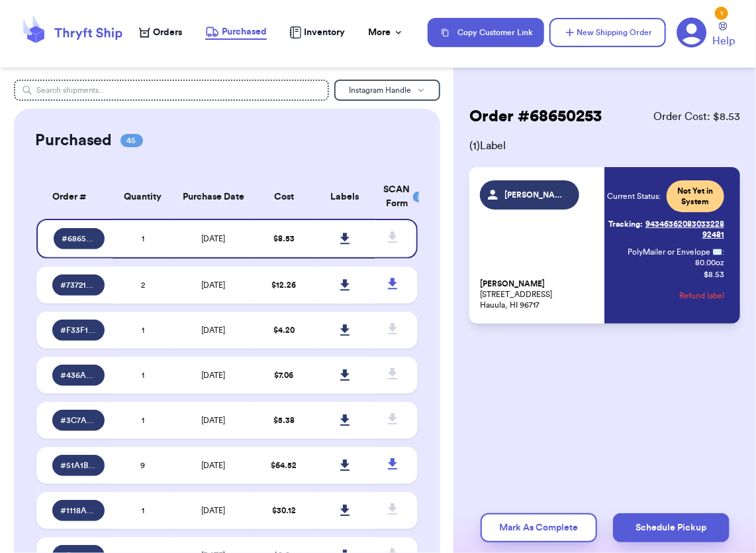  What do you see at coordinates (171, 90) in the screenshot?
I see `input: Search shipments...` at bounding box center [171, 90].